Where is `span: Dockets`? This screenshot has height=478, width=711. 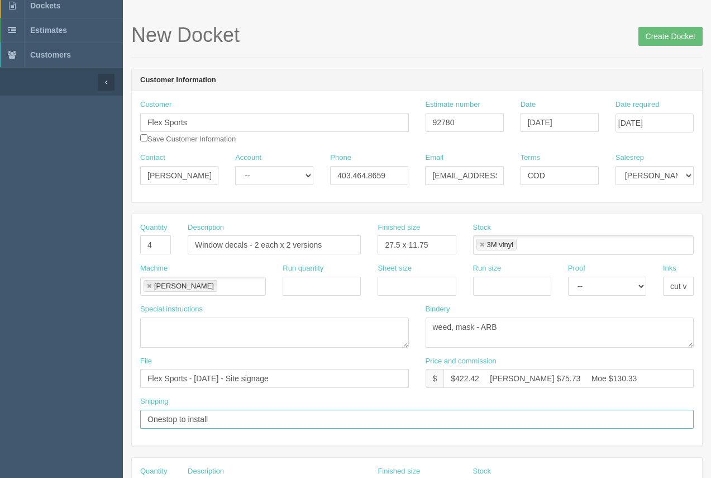 span: Dockets is located at coordinates (45, 6).